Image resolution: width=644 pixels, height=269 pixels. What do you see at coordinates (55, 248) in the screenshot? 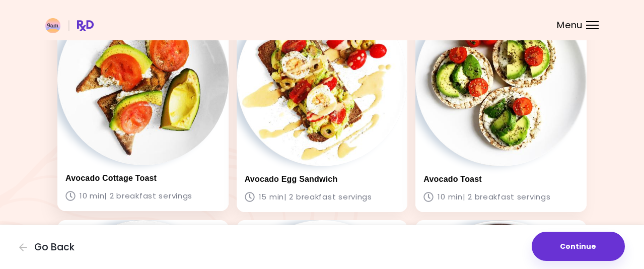
I see `span: Go Back` at bounding box center [55, 248].